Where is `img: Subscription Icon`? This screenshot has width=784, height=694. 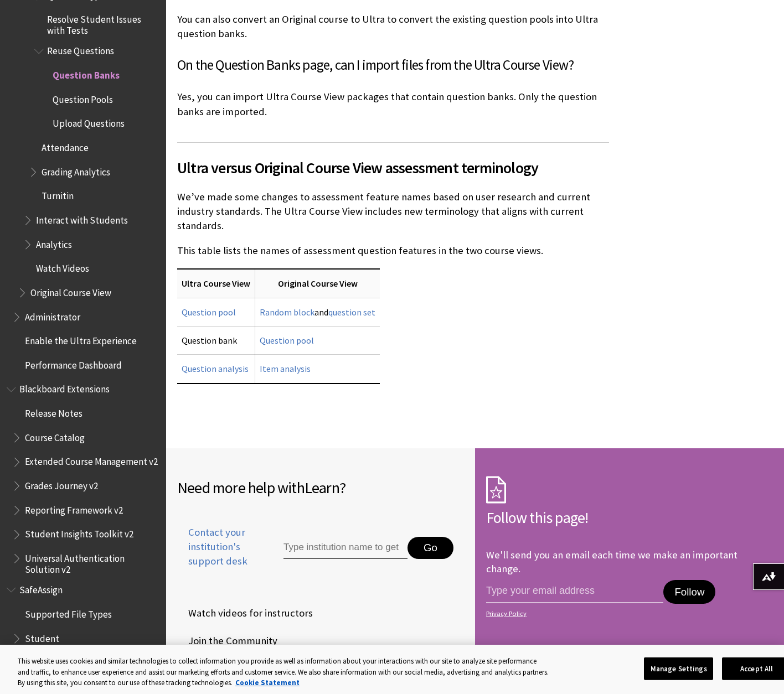
img: Subscription Icon is located at coordinates (496, 490).